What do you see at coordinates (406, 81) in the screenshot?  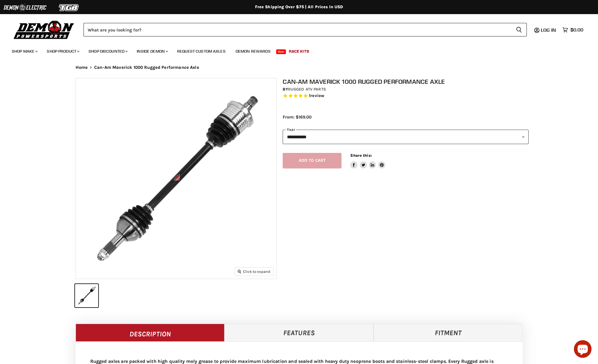 I see `h1: Can-Am Maverick 1000 Rugged Performance Axle` at bounding box center [406, 81].